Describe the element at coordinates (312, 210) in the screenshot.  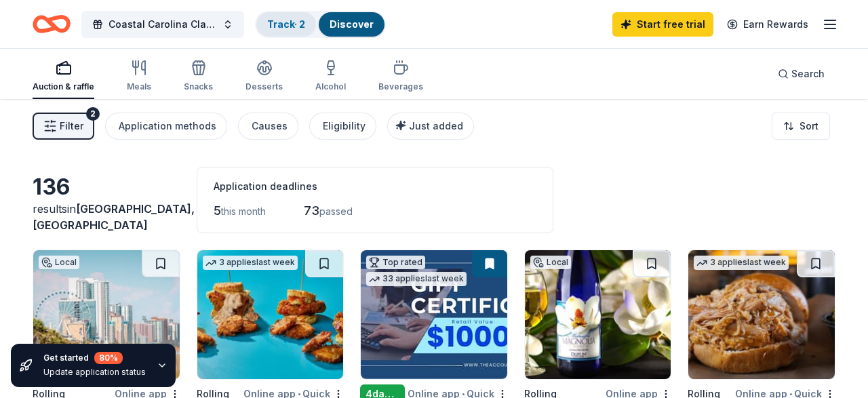
I see `span: 73` at that location.